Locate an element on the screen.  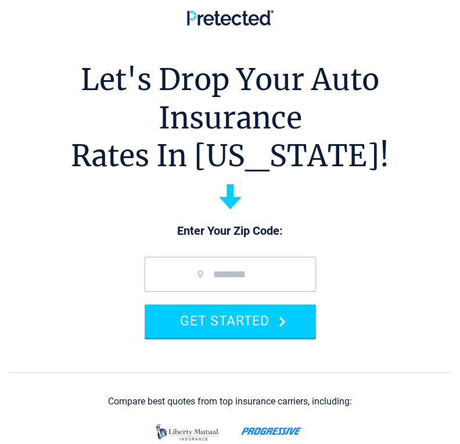
p: Enter Your Zip Code: is located at coordinates (230, 231).